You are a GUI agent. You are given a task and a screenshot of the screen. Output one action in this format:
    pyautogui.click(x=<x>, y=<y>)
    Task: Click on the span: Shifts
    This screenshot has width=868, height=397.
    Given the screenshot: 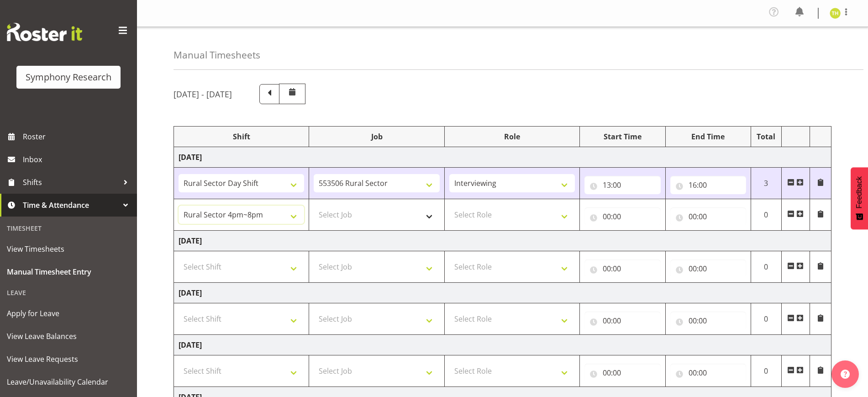 What is the action you would take?
    pyautogui.click(x=71, y=182)
    